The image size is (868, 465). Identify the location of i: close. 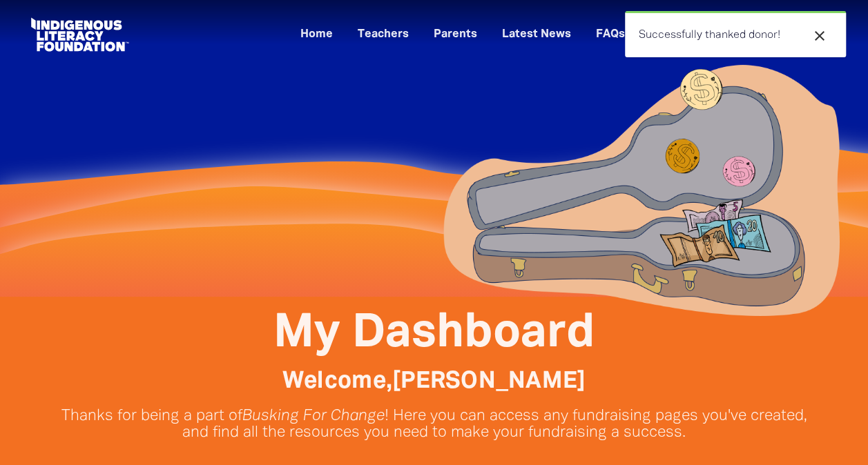
(819, 36).